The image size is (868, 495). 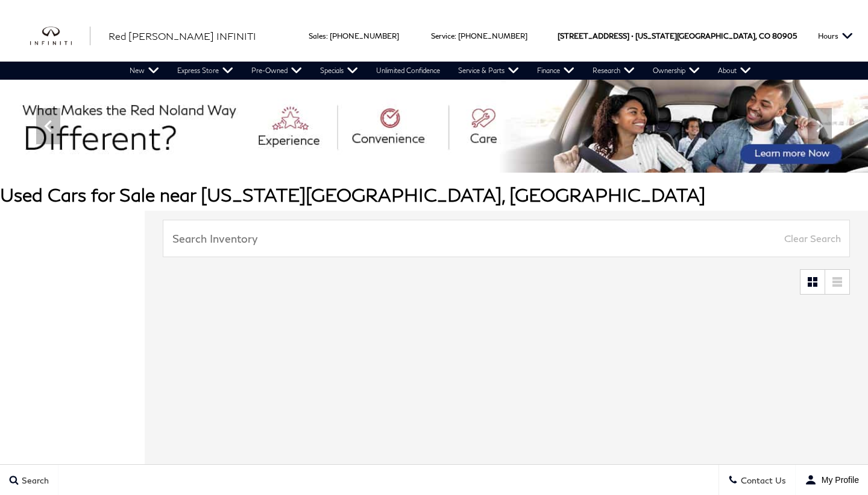 What do you see at coordinates (144, 71) in the screenshot?
I see `a: New` at bounding box center [144, 71].